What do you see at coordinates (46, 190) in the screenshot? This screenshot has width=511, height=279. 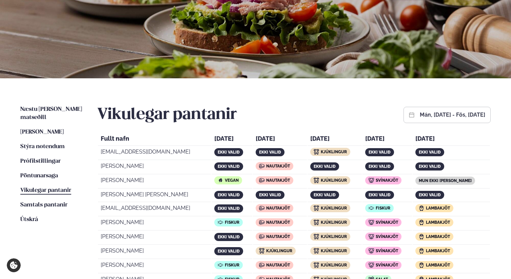 I see `span: Vikulegar pantanir` at bounding box center [46, 190].